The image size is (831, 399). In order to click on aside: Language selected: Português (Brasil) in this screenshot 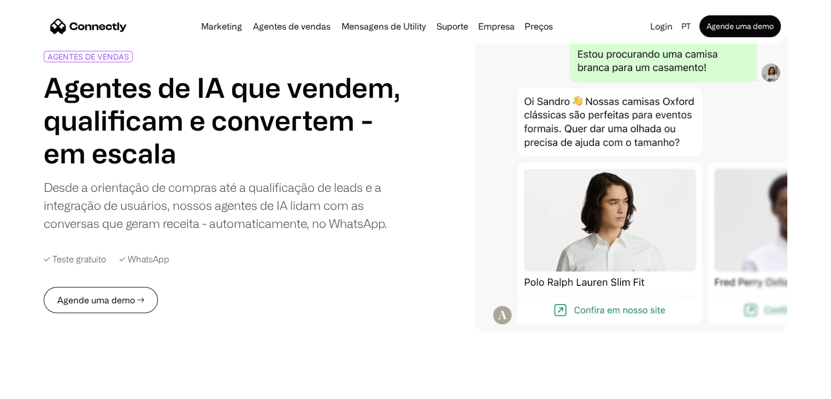, I will do `click(38, 387)`.